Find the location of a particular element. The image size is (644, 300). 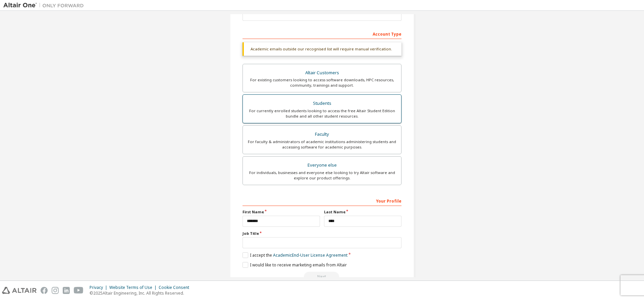

img: youtube.svg is located at coordinates (79, 290).